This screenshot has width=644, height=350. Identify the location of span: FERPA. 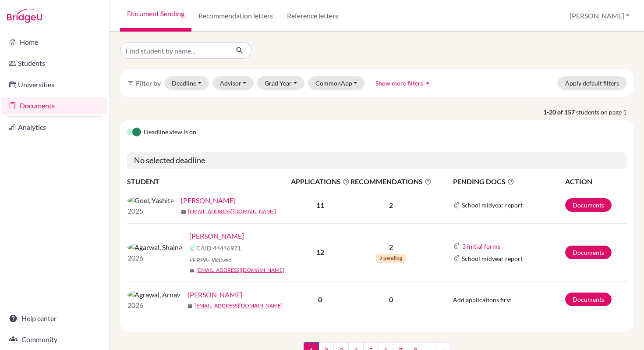
(210, 260).